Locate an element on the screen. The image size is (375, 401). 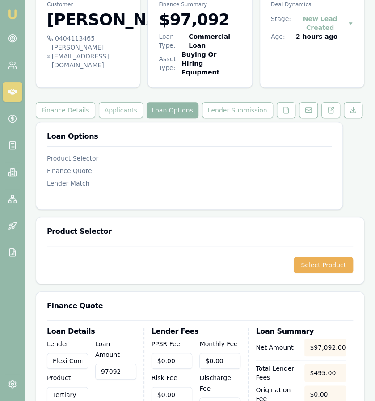
div: Age: is located at coordinates (283, 37).